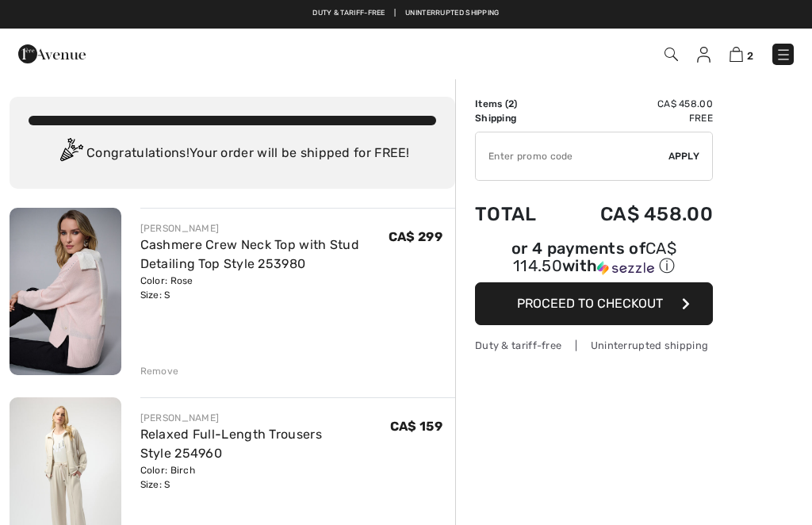 The height and width of the screenshot is (525, 812). I want to click on img: Cashmere Crew Neck Top with Stud Detailing Top Style 253980, so click(65, 291).